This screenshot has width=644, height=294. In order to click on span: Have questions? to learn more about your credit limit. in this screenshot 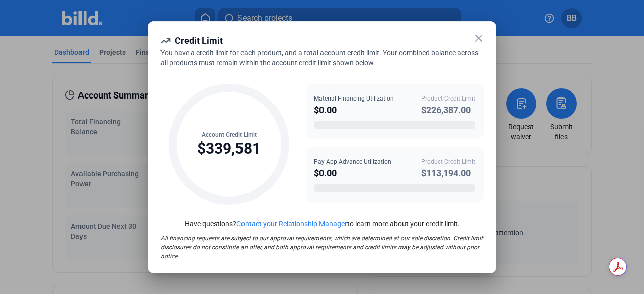, I will do `click(322, 223)`.